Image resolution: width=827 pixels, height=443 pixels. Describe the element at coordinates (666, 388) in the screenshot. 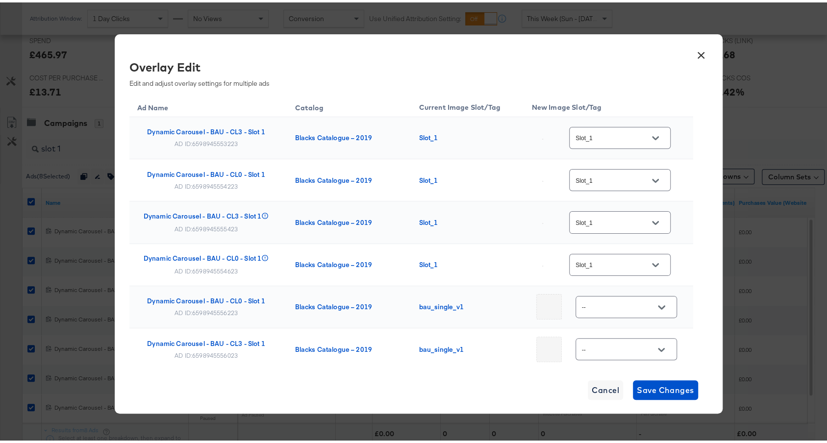

I see `span: Save Changes` at that location.